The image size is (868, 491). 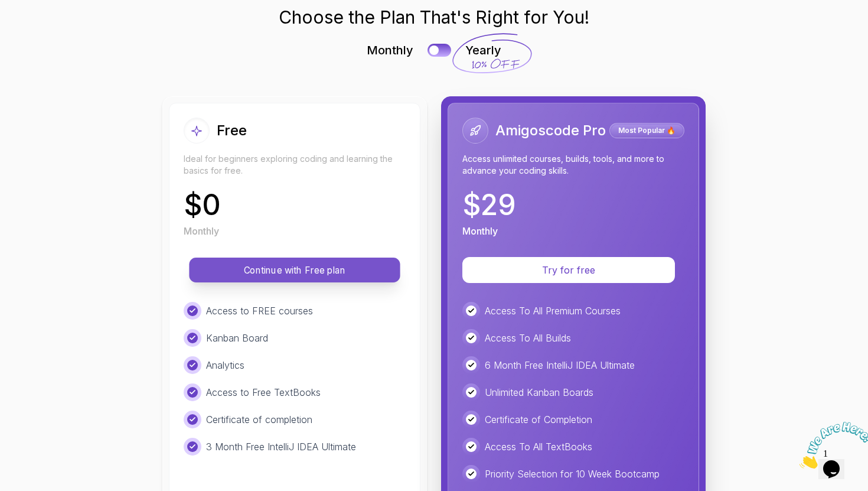 I want to click on h2: Amigoscode Pro, so click(x=550, y=130).